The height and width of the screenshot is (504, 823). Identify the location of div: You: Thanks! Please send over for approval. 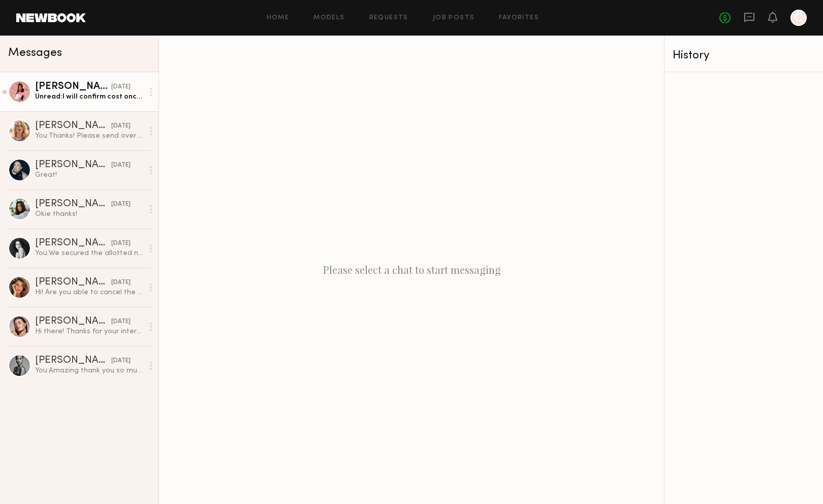
(89, 136).